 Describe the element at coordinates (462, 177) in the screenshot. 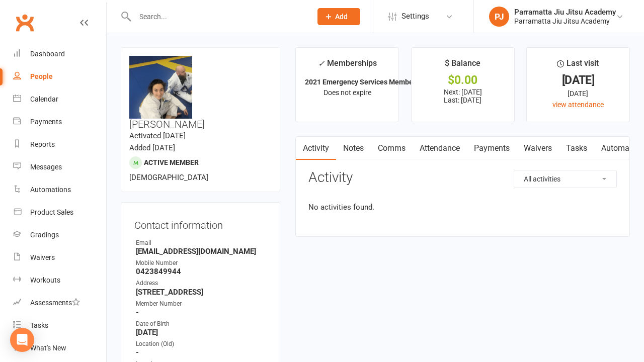

I see `h3: Activity` at that location.